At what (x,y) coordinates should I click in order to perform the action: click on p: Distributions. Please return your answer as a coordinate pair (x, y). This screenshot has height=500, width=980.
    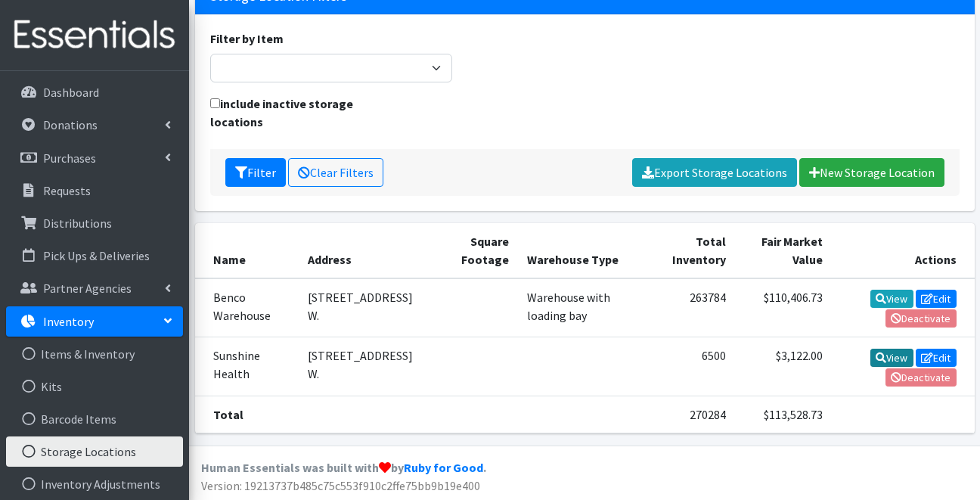
    Looking at the image, I should click on (77, 223).